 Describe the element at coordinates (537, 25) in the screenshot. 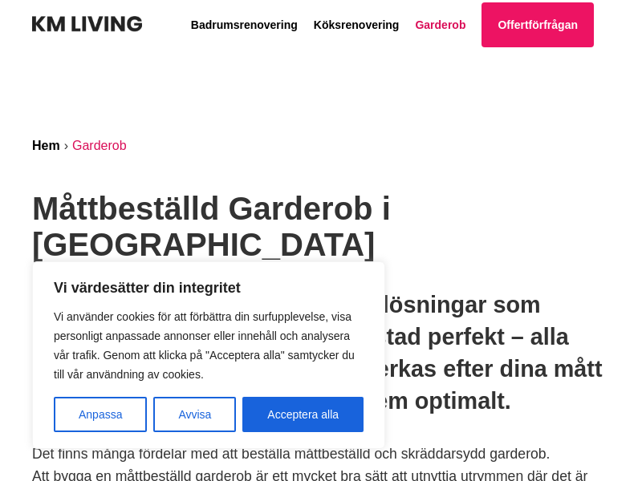

I see `a: Offertförfrågan` at that location.